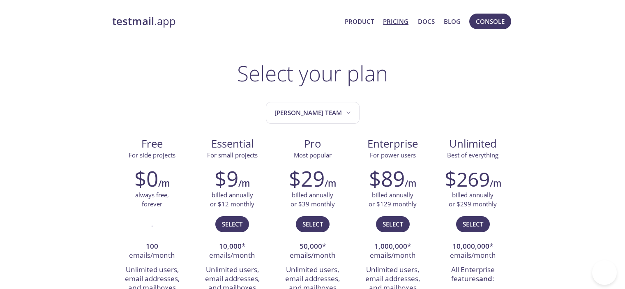 This screenshot has height=289, width=625. What do you see at coordinates (152, 199) in the screenshot?
I see `p: always free, forever` at bounding box center [152, 199].